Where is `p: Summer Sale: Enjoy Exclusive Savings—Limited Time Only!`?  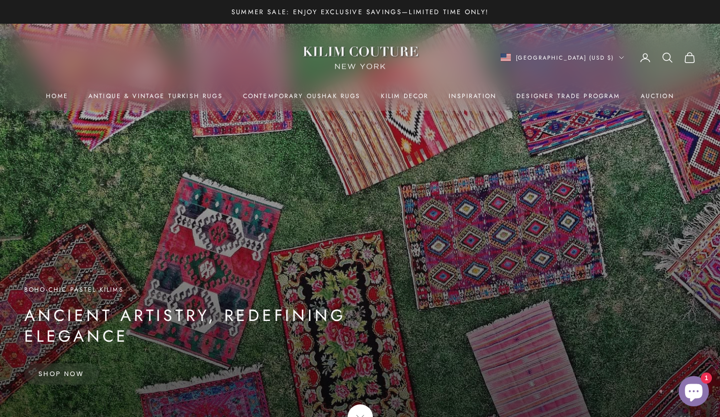 p: Summer Sale: Enjoy Exclusive Savings—Limited Time Only! is located at coordinates (360, 12).